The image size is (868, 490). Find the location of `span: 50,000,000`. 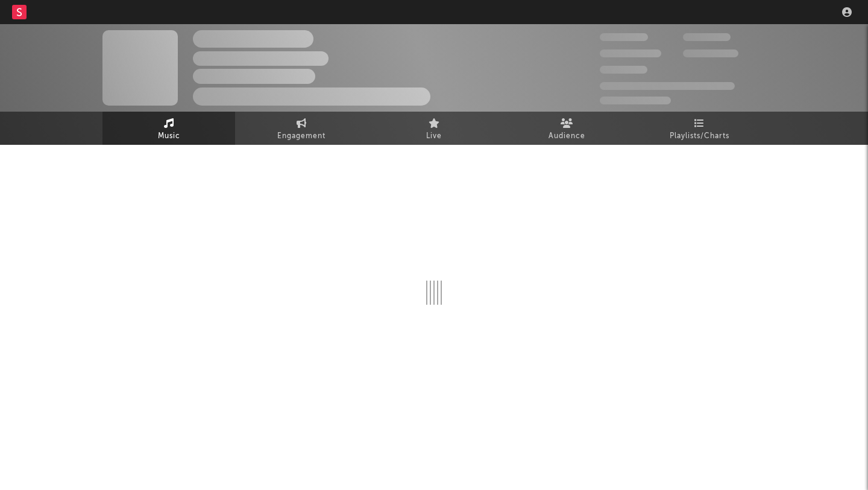

span: 50,000,000 is located at coordinates (631, 53).